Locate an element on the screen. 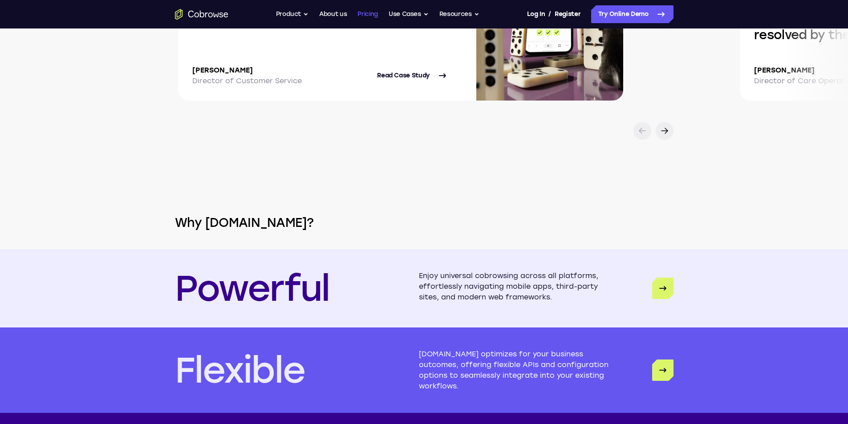 Image resolution: width=848 pixels, height=424 pixels. a: Register is located at coordinates (568, 14).